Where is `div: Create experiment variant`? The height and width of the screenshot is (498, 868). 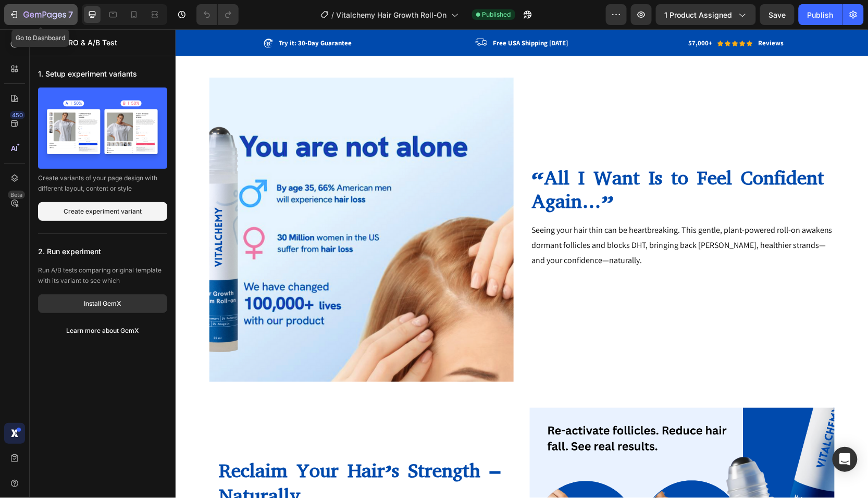
div: Create experiment variant is located at coordinates (102, 211).